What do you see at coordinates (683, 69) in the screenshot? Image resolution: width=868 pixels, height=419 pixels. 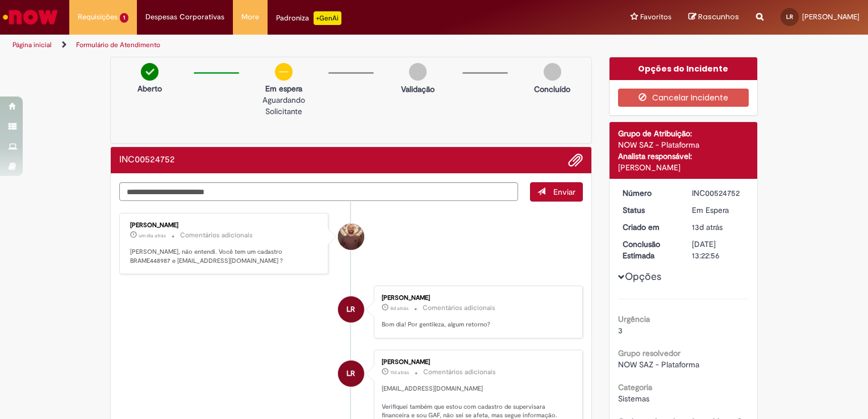 I see `div: Opções do Incidente` at bounding box center [683, 69].